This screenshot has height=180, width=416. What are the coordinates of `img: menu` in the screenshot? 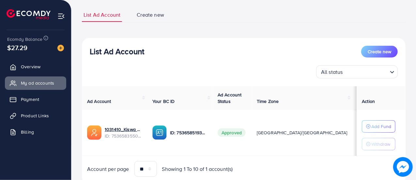 It's located at (61, 16).